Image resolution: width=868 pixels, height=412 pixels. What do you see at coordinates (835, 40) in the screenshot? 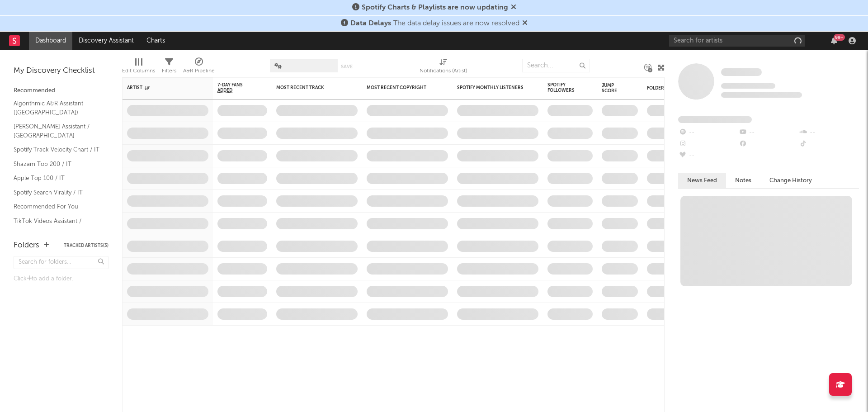
I see `button: 99+` at bounding box center [835, 40].